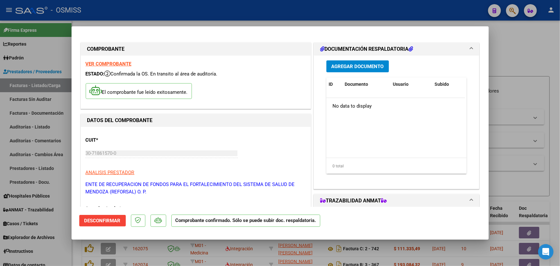 The image size is (560, 266). I want to click on span: Agregar Documento, so click(358, 66).